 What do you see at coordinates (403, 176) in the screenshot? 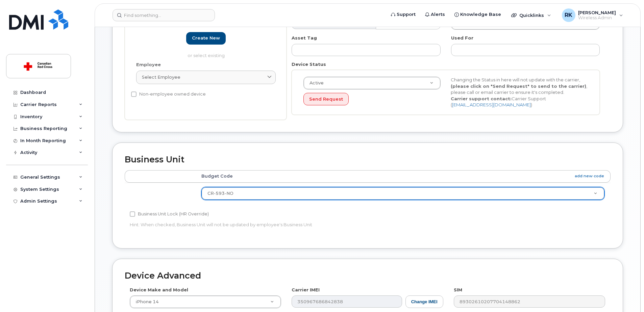
I see `th: Budget Code` at bounding box center [403, 176].